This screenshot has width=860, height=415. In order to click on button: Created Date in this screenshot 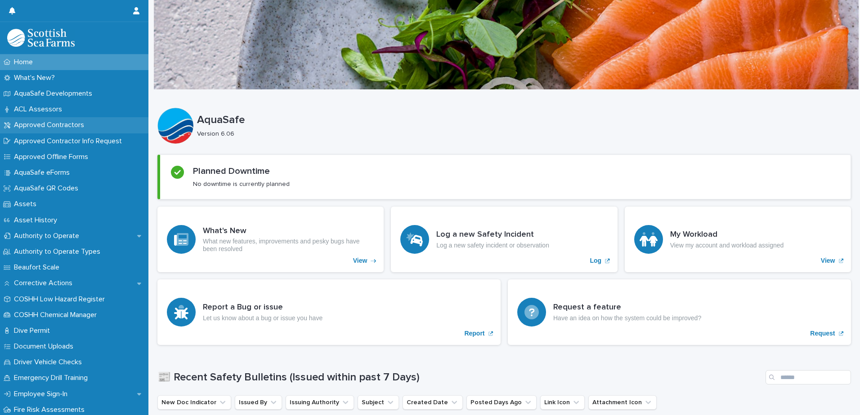, I will do `click(433, 403)`.